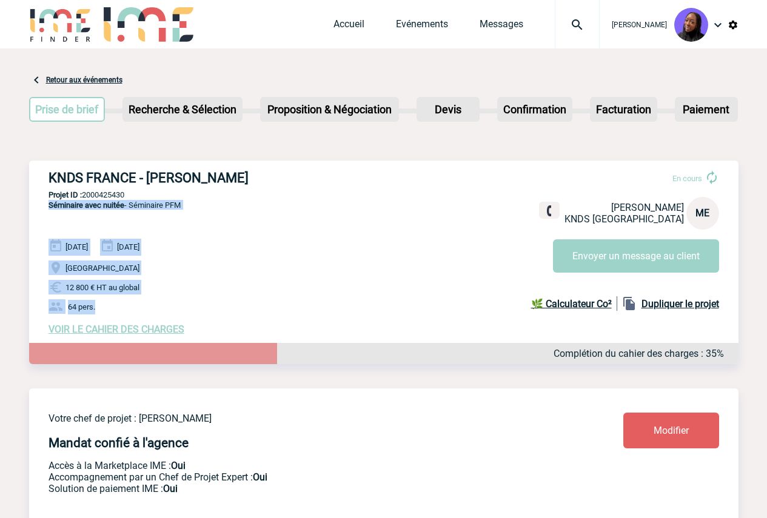 The image size is (767, 518). Describe the element at coordinates (501, 27) in the screenshot. I see `a: Messages` at that location.